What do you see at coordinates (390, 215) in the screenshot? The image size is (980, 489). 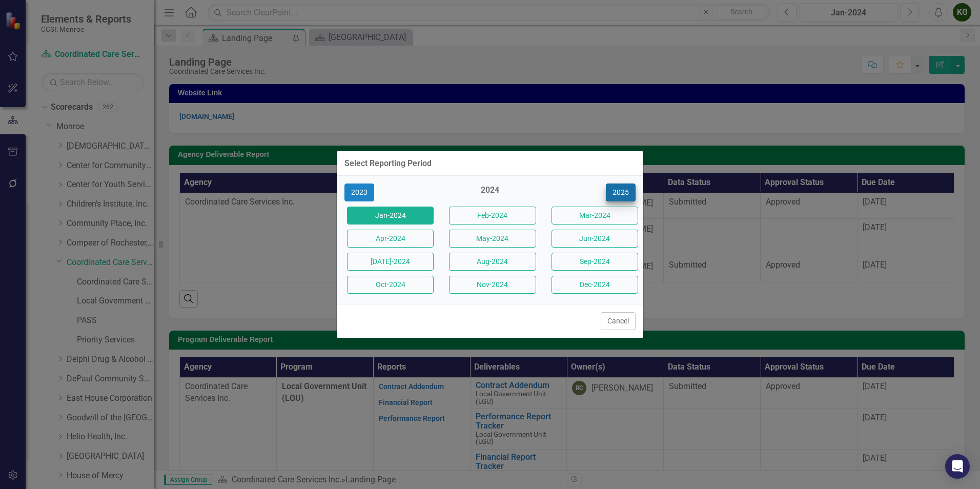 I see `button: Jan-2024` at bounding box center [390, 215].